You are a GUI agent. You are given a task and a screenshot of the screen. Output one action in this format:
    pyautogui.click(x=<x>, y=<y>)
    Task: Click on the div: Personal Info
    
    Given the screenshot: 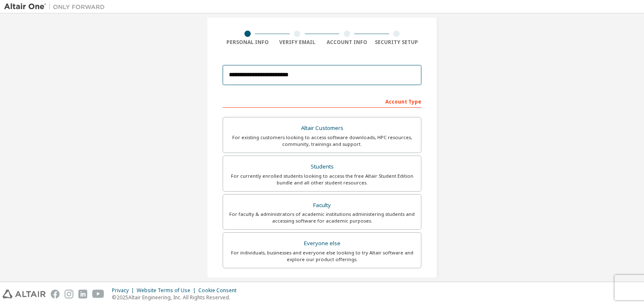 What is the action you would take?
    pyautogui.click(x=248, y=42)
    